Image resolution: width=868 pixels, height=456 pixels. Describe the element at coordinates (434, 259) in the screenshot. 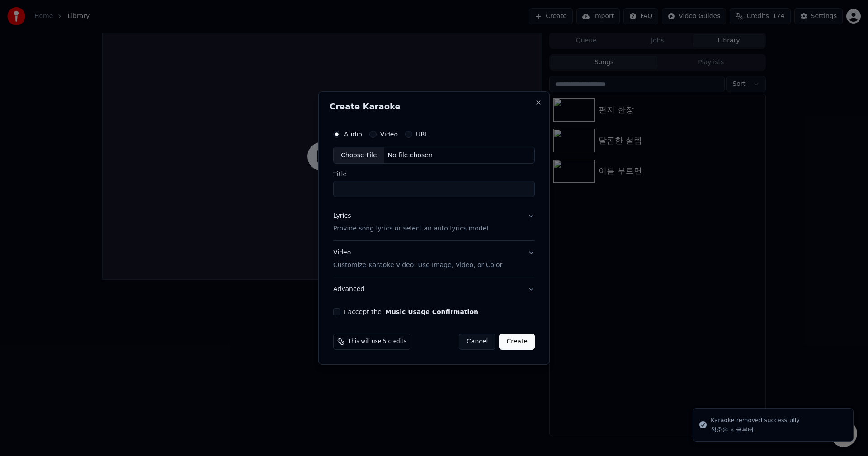

I see `button: VideoCustomize Karaoke Video: Use Image, Video, or Color` at that location.